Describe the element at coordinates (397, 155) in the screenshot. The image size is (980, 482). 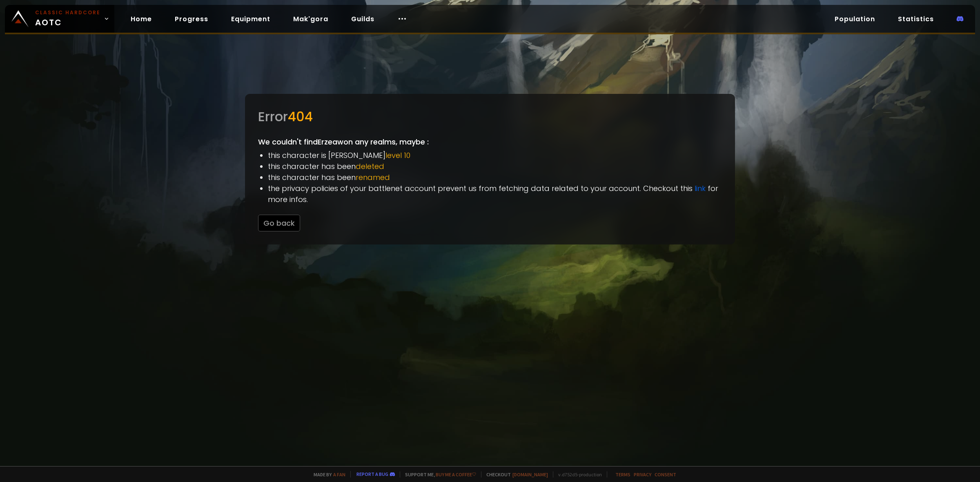
I see `span: level 10` at that location.